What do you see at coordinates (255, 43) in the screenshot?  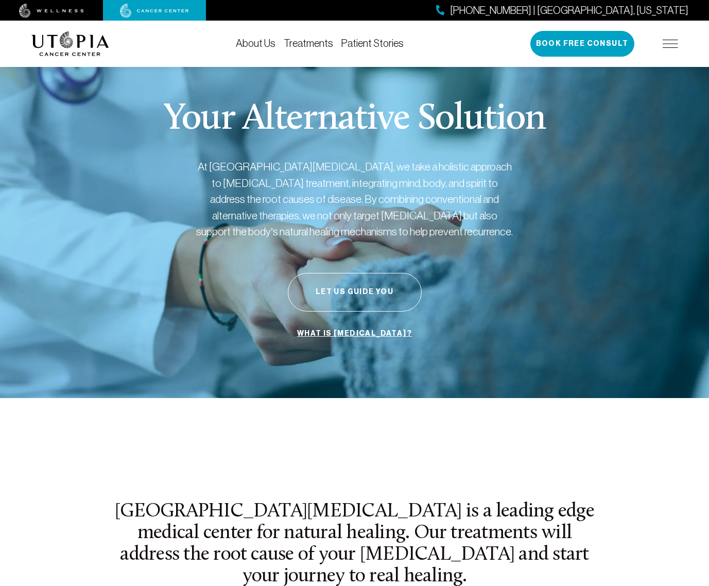 I see `a: About Us` at bounding box center [255, 43].